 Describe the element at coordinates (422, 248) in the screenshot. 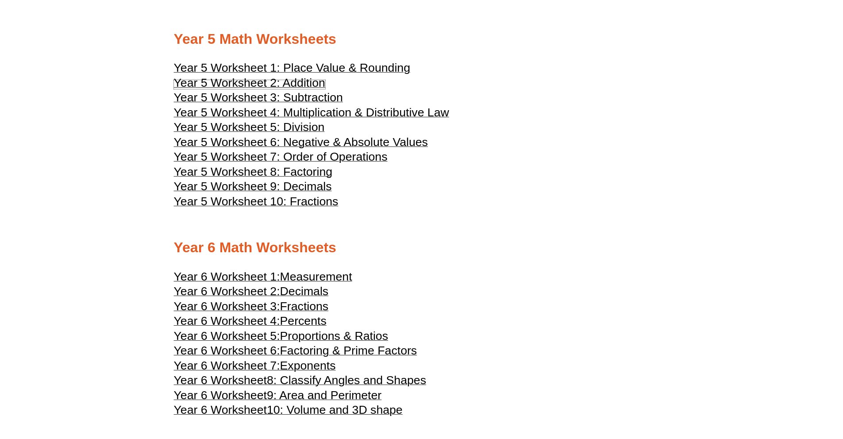

I see `h2: Year 6 Math Worksheets` at that location.